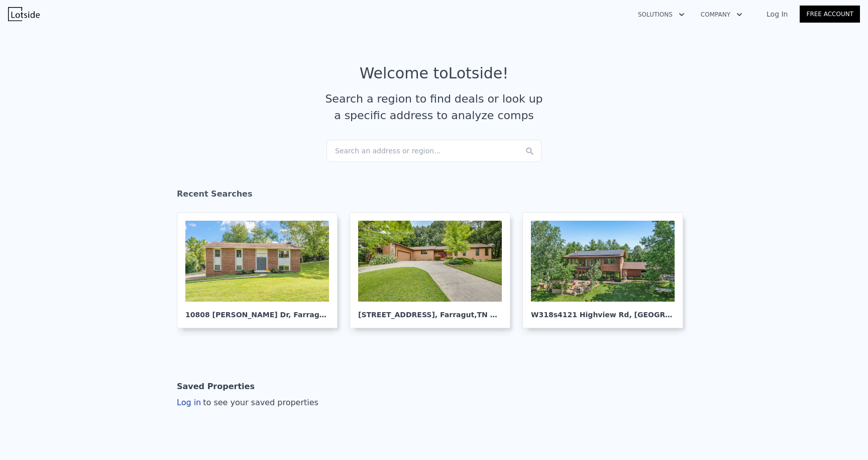 This screenshot has width=868, height=460. What do you see at coordinates (434, 196) in the screenshot?
I see `div: Recent Searches` at bounding box center [434, 196].